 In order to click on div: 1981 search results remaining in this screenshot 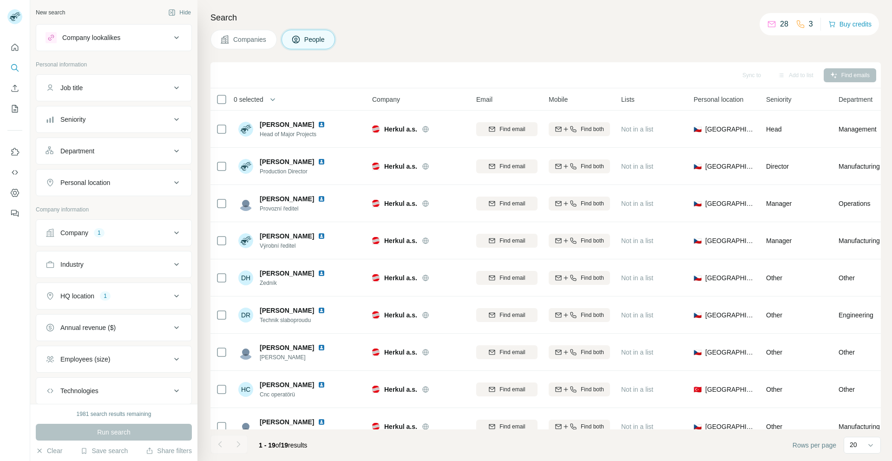, I will do `click(114, 414)`.